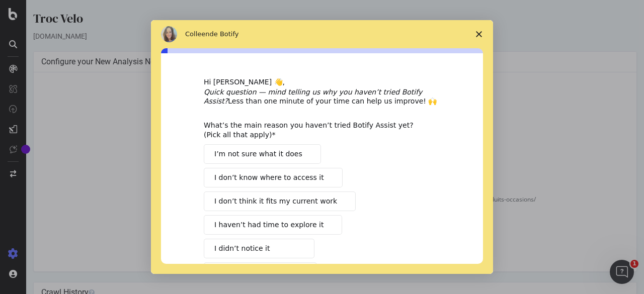 This screenshot has width=644, height=294. I want to click on img: Profile image for Colleen, so click(169, 34).